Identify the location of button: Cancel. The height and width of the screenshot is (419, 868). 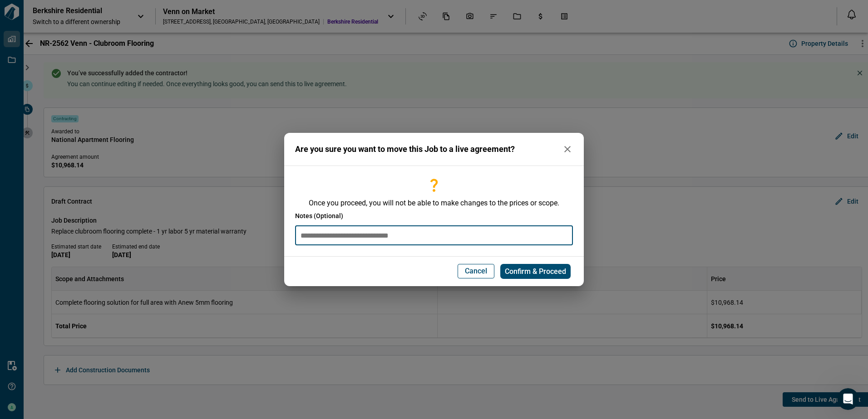
(476, 271).